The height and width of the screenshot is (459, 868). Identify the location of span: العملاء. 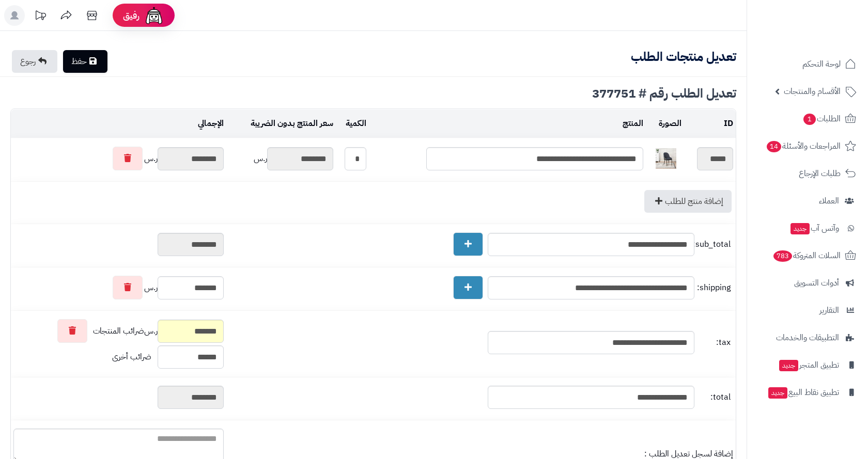
(829, 201).